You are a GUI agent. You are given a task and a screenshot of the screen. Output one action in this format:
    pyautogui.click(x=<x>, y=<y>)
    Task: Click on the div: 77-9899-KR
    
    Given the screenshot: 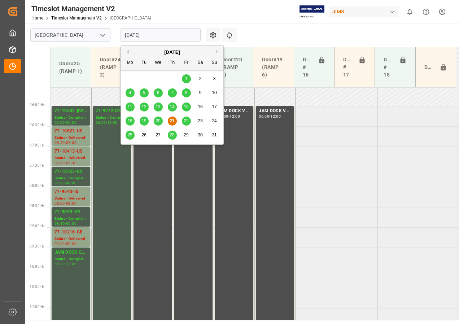 What is the action you would take?
    pyautogui.click(x=71, y=212)
    